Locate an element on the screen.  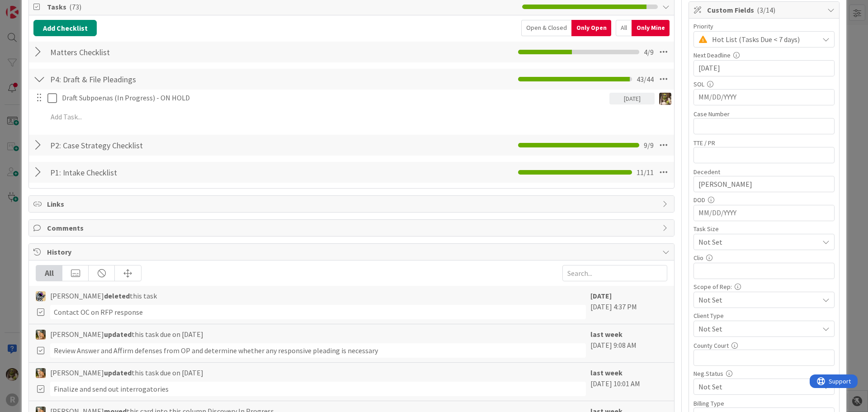
div: Finalize and send out interrogatories is located at coordinates (318, 389).